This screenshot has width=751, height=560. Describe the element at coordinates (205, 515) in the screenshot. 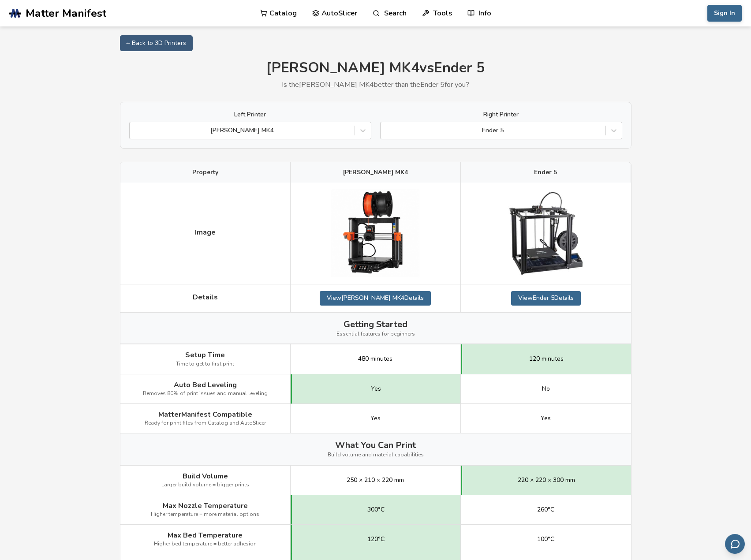

I see `span: Higher temperature = more material options` at that location.